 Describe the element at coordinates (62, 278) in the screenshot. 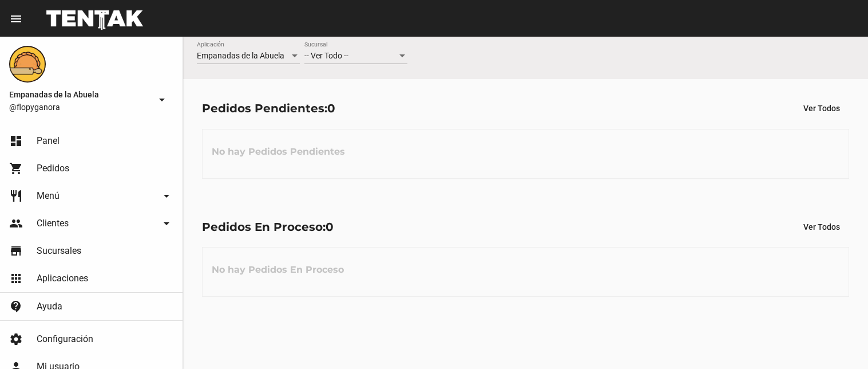

I see `span: Aplicaciones` at that location.